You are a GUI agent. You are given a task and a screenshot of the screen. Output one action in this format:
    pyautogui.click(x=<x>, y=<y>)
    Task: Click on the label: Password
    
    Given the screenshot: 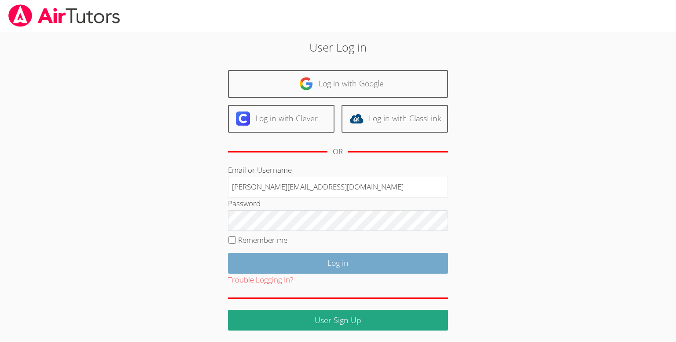 What is the action you would take?
    pyautogui.click(x=244, y=203)
    